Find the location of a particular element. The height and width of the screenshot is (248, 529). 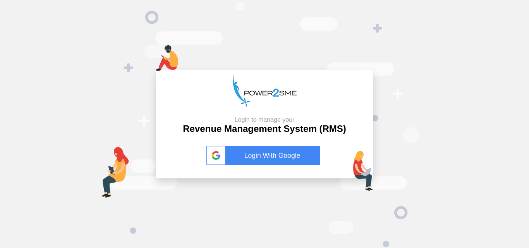

img: mob-login.png is located at coordinates (167, 58).